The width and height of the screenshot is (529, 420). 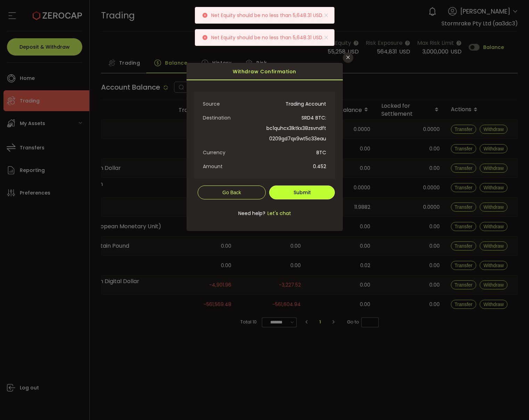 I want to click on span: Currency, so click(x=234, y=152).